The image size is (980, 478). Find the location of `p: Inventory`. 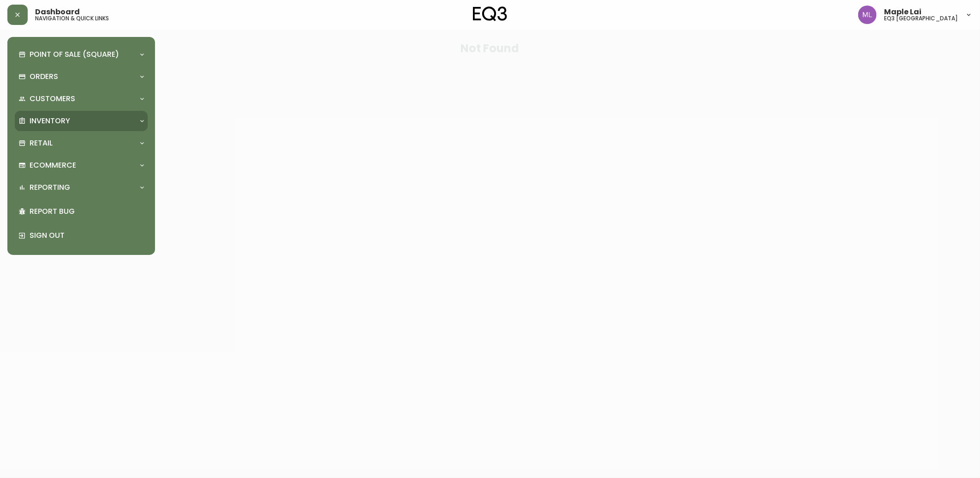

p: Inventory is located at coordinates (50, 121).